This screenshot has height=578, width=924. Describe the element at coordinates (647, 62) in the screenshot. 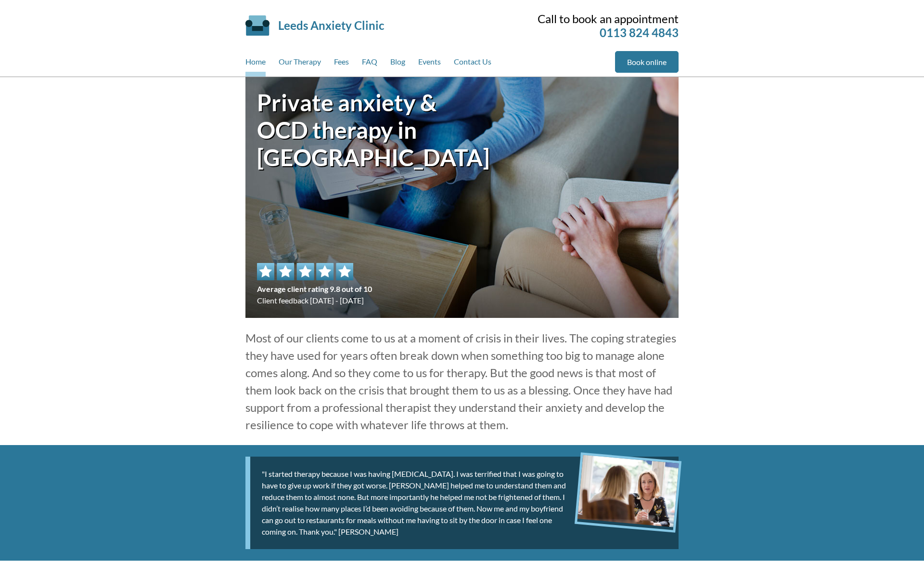

I see `a: Book online` at that location.